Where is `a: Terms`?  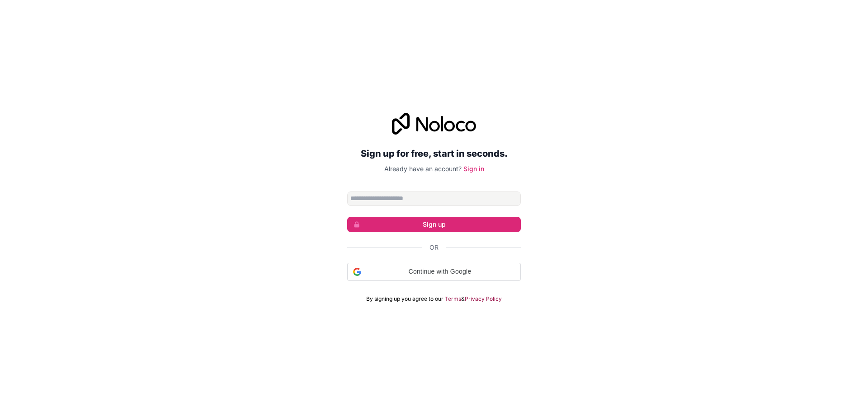 a: Terms is located at coordinates (453, 299).